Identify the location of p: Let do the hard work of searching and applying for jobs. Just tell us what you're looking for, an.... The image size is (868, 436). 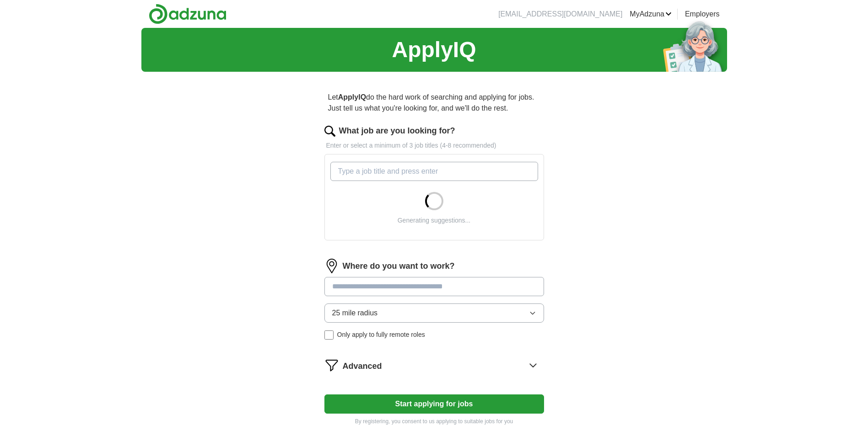
(434, 103).